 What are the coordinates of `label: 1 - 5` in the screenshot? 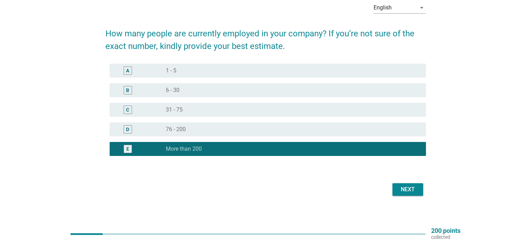 It's located at (171, 71).